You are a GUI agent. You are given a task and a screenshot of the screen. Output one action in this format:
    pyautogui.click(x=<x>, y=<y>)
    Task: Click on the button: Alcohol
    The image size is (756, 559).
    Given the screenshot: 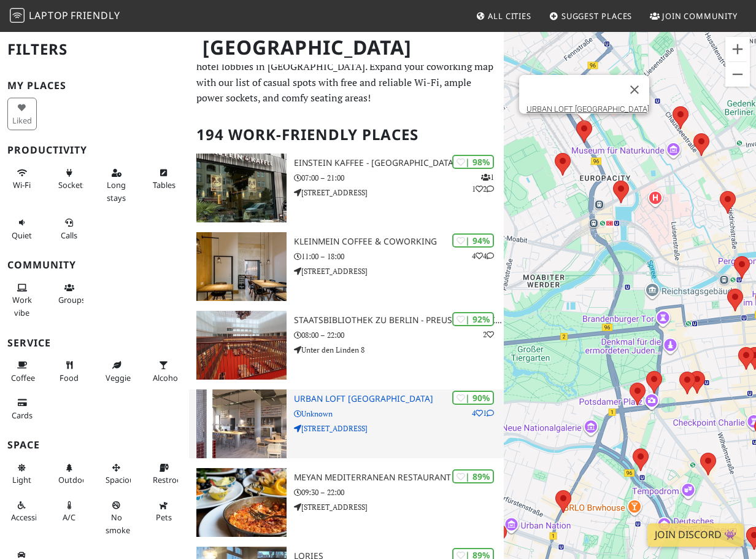 What is the action you would take?
    pyautogui.click(x=164, y=371)
    